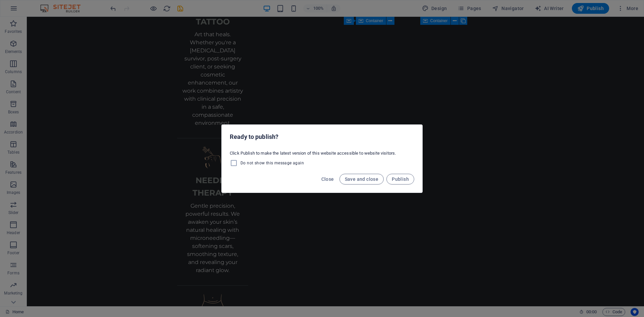 This screenshot has height=317, width=644. I want to click on button: Save and close, so click(362, 179).